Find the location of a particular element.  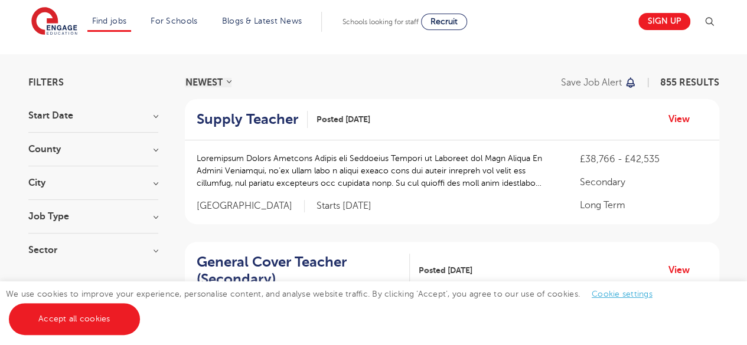

a: Supply Teacher is located at coordinates (252, 119).